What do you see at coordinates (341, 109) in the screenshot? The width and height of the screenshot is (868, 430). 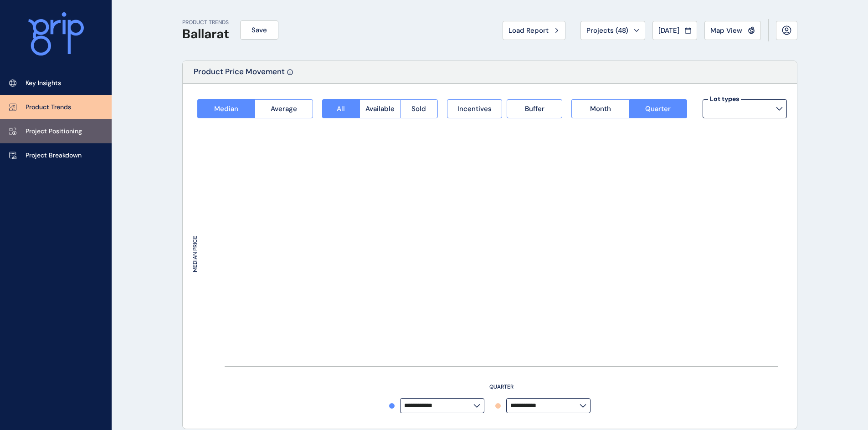 I see `span: All` at bounding box center [341, 109].